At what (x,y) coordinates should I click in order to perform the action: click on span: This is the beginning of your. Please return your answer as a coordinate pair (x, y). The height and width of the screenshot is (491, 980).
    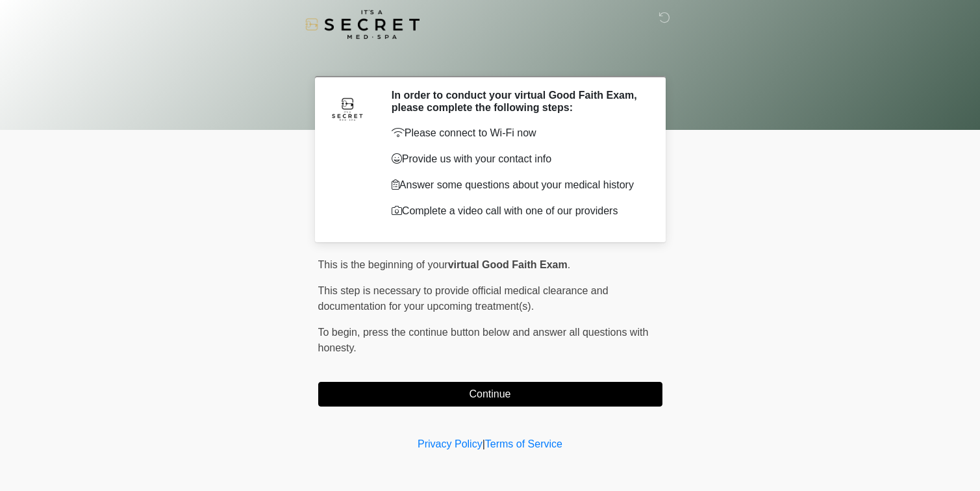
    Looking at the image, I should click on (383, 264).